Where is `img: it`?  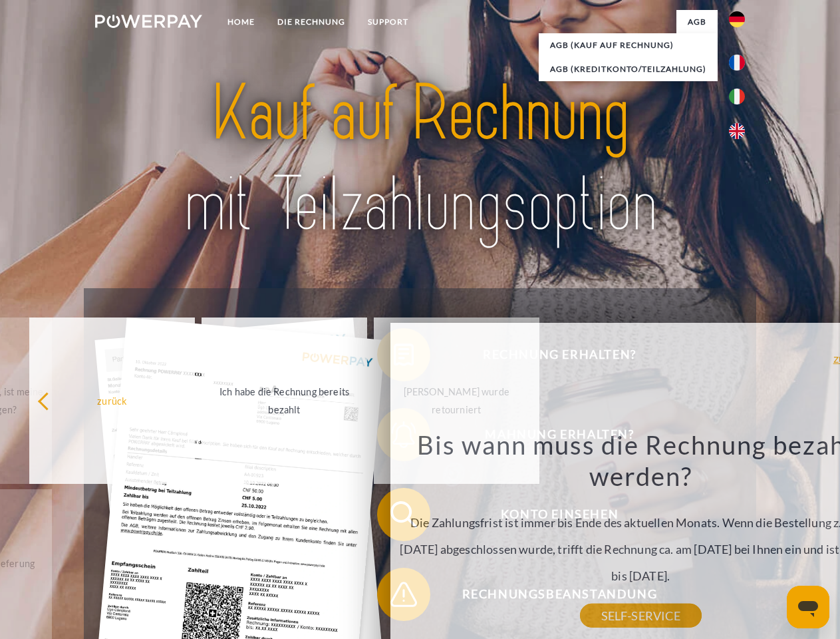 img: it is located at coordinates (737, 96).